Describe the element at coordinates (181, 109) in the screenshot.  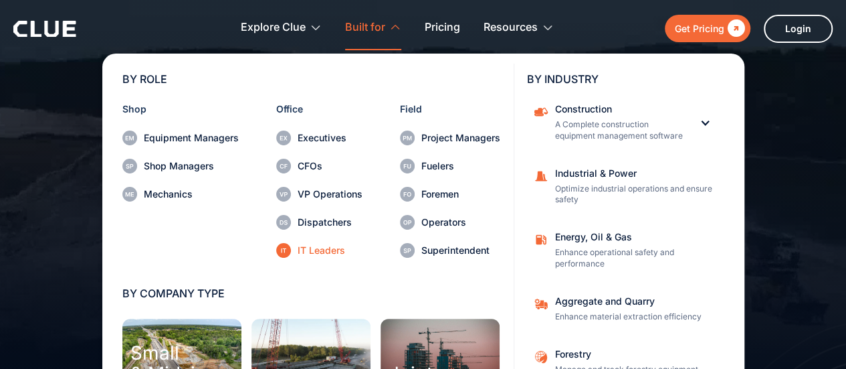
I see `div: Shop` at that location.